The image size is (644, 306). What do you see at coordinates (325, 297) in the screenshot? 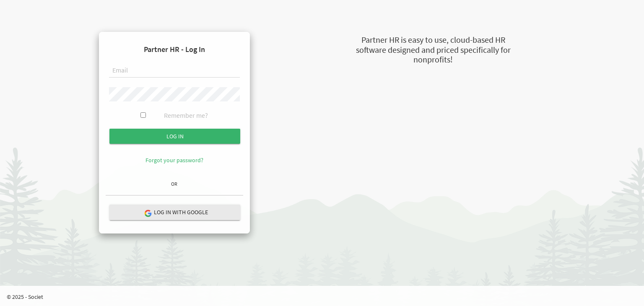
I see `p: © 2025 - Societ` at bounding box center [325, 297].